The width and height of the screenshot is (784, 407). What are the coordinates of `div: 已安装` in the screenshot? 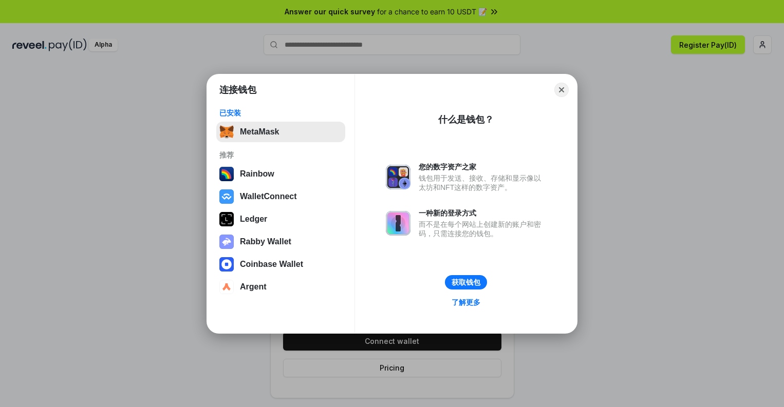 It's located at (280, 113).